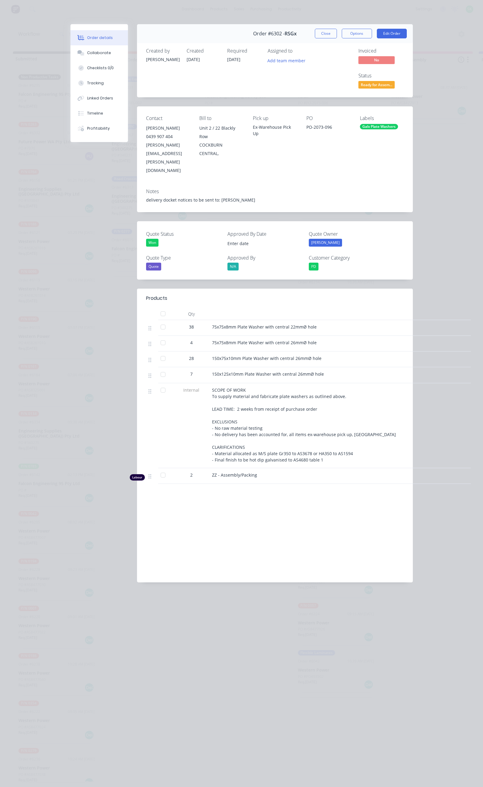  Describe the element at coordinates (275, 191) in the screenshot. I see `div: Notes` at that location.